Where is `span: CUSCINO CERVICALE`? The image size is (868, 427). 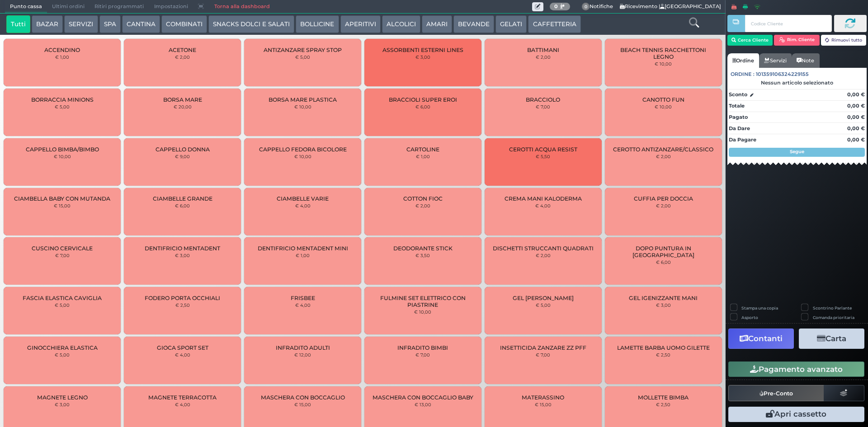
span: CUSCINO CERVICALE is located at coordinates (62, 248).